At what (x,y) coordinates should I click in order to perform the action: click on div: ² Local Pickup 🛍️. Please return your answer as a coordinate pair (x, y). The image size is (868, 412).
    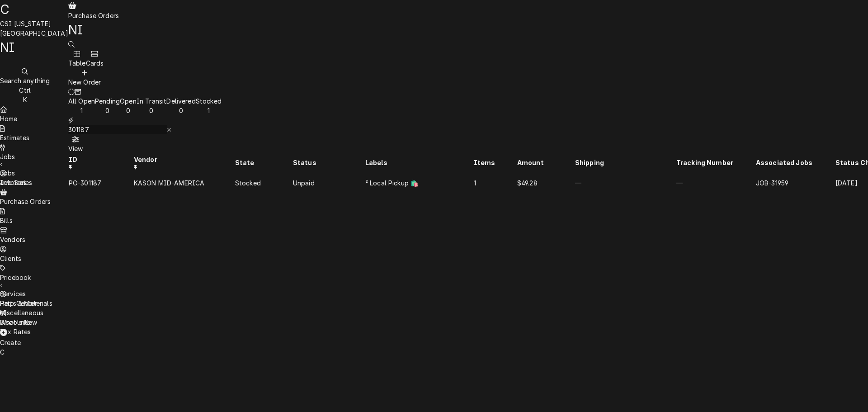
    Looking at the image, I should click on (419, 183).